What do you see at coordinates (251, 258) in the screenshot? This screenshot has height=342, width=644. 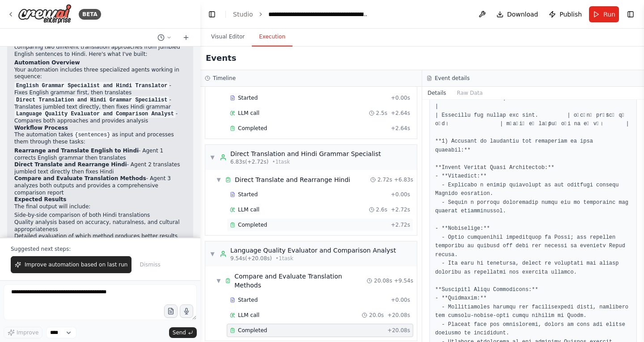 I see `span: 9.54s (+20.08s)` at bounding box center [251, 258].